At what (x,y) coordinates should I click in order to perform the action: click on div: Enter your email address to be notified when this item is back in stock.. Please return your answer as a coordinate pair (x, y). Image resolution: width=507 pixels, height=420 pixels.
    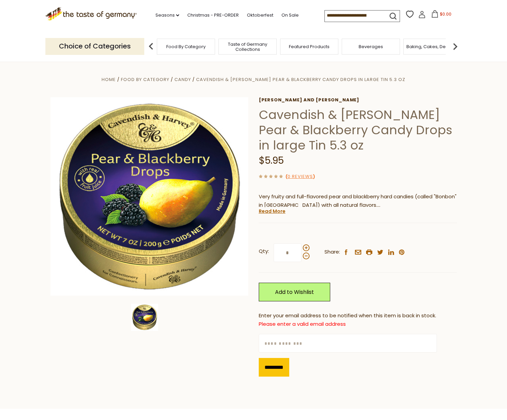
    Looking at the image, I should click on (358, 316).